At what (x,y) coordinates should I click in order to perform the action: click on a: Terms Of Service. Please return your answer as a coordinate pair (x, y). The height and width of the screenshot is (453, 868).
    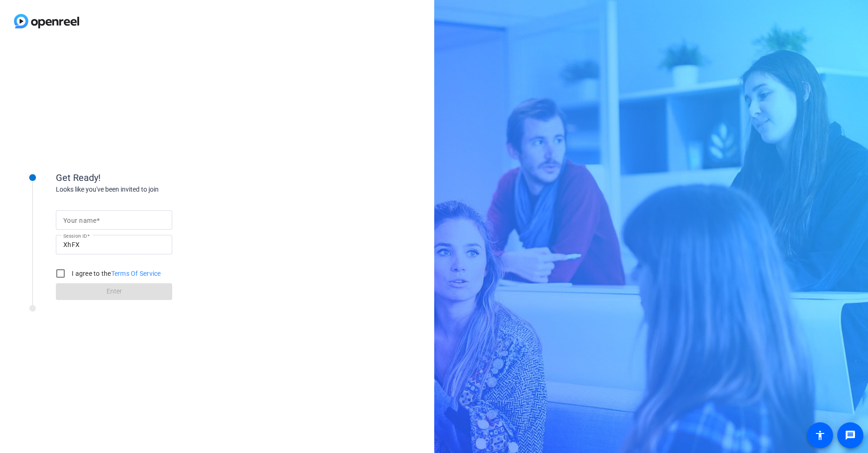
    Looking at the image, I should click on (136, 274).